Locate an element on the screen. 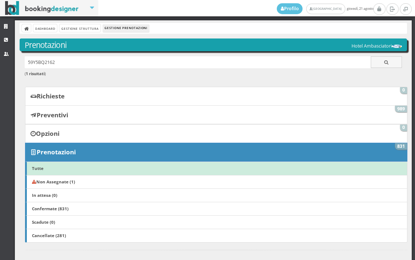  b: Scadute (0) is located at coordinates (44, 222).